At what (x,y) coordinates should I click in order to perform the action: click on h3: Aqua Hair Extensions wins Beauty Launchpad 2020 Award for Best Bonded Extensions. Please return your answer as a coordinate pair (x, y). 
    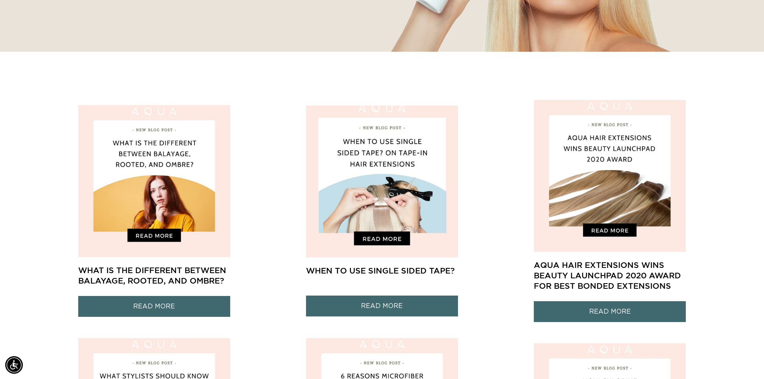
    Looking at the image, I should click on (610, 275).